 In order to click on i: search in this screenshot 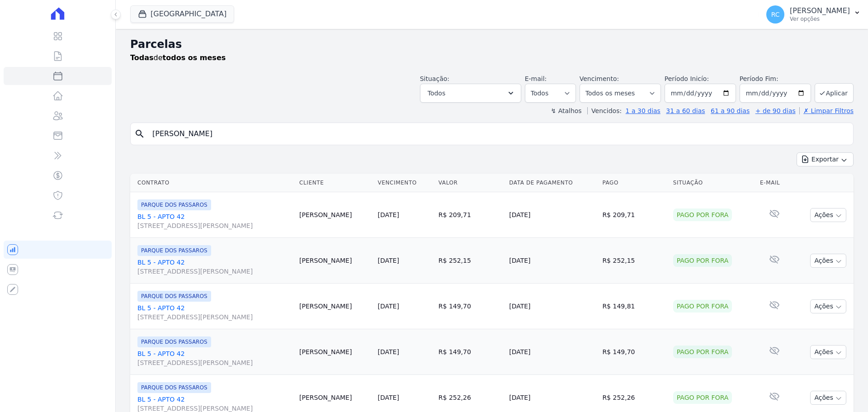, I will do `click(140, 134)`.